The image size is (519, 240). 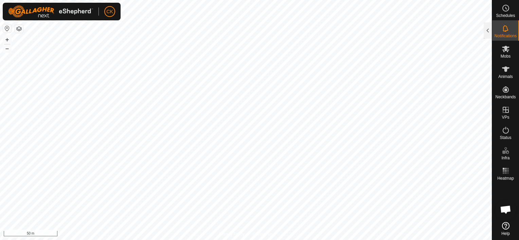 I want to click on a: Open chat, so click(x=505, y=210).